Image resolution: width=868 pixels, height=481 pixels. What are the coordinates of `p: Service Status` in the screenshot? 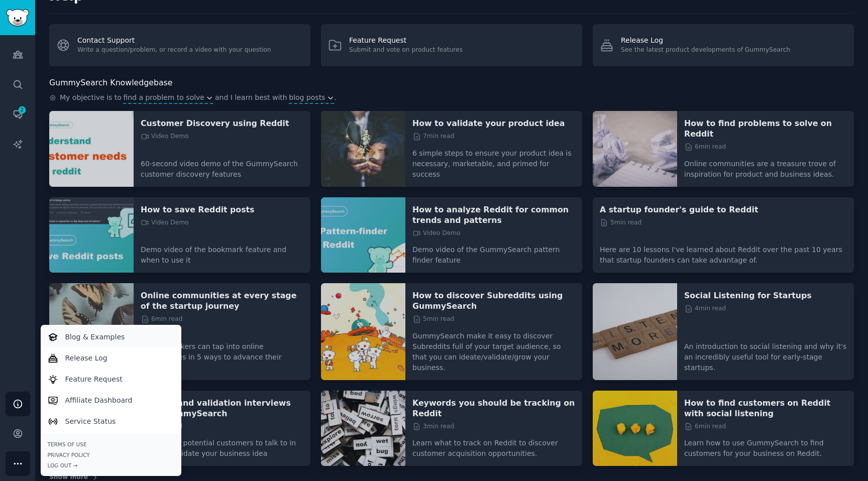 It's located at (90, 421).